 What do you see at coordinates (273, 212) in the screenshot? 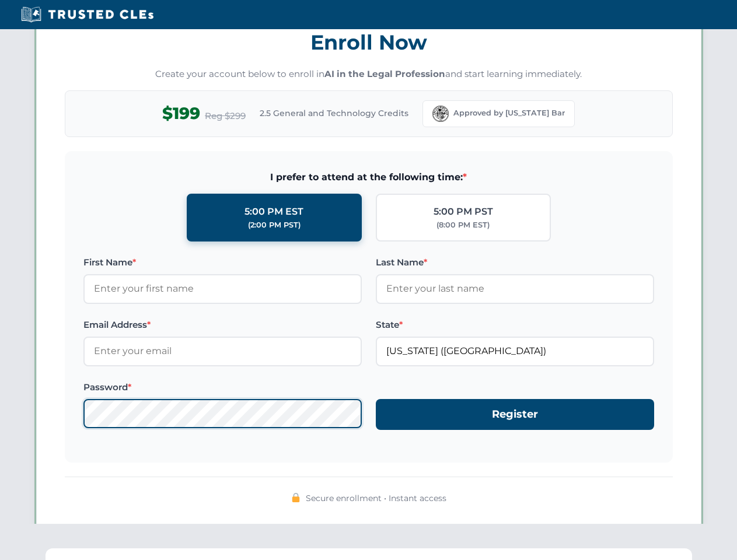
I see `div: 5:00 PM EST` at bounding box center [273, 212].